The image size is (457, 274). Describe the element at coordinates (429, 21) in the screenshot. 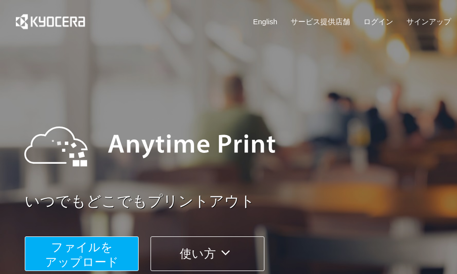

I see `a: サインアップ` at that location.